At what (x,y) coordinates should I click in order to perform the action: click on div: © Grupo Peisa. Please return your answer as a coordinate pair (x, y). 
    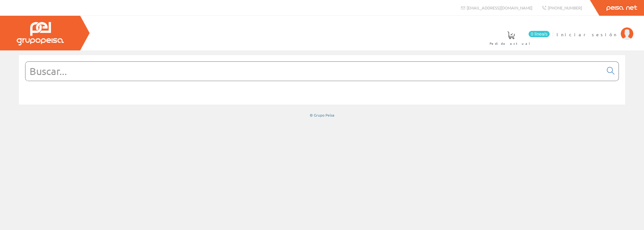
    Looking at the image, I should click on (322, 115).